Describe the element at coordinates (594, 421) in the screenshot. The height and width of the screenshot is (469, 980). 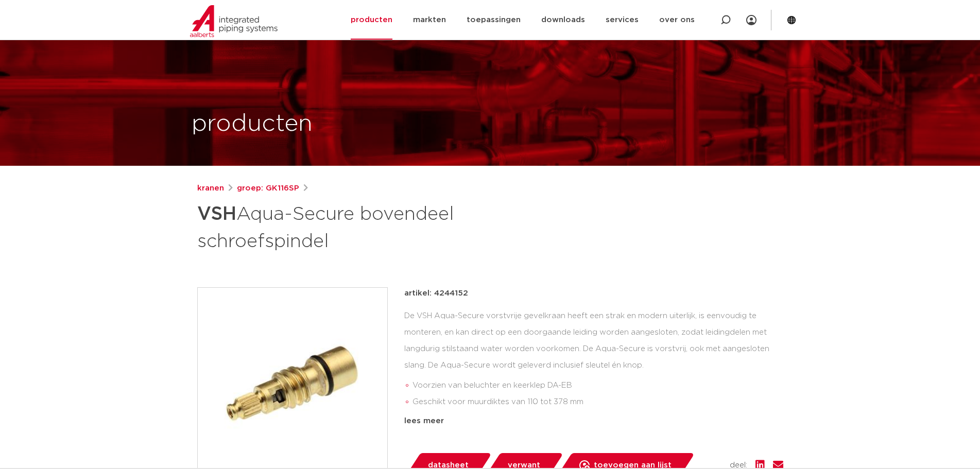
I see `div: lees meer` at that location.